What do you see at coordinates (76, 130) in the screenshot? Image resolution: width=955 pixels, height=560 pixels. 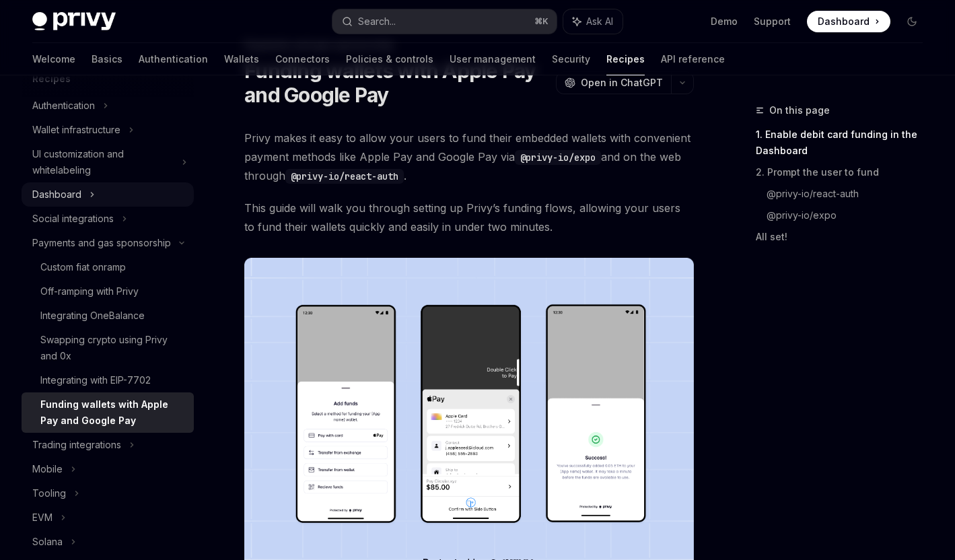 I see `div: Wallet infrastructure` at bounding box center [76, 130].